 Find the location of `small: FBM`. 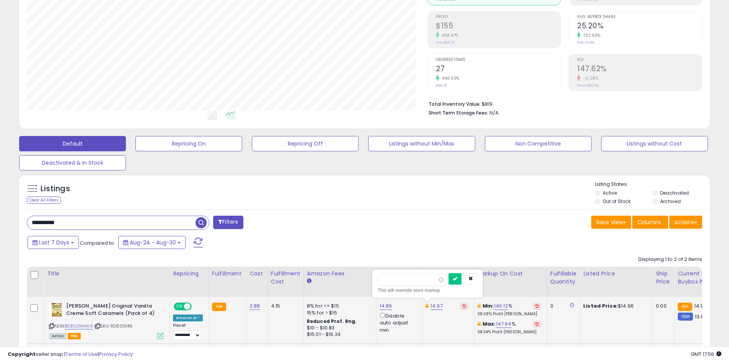

small: FBM is located at coordinates (685, 316).